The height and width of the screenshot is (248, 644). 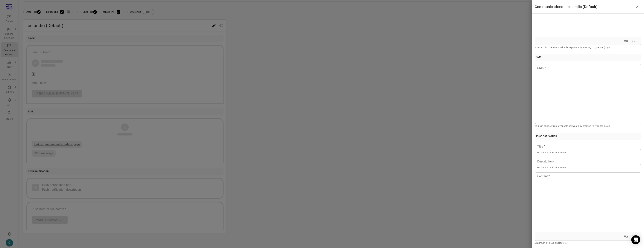 I want to click on p: Maximum of 1500 characters, so click(x=588, y=243).